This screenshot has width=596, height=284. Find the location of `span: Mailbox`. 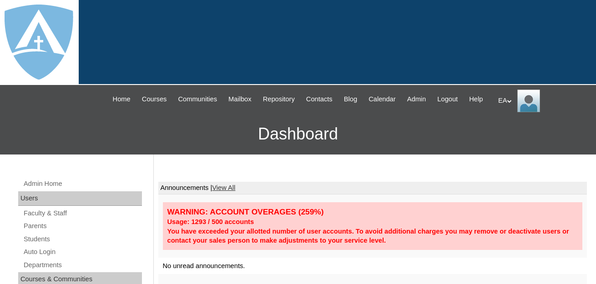

span: Mailbox is located at coordinates (240, 99).